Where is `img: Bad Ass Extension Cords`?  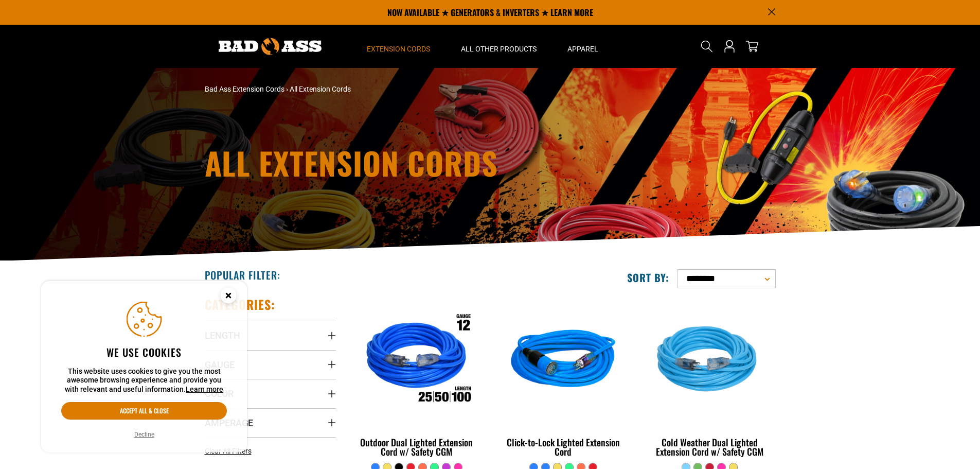 img: Bad Ass Extension Cords is located at coordinates (270, 46).